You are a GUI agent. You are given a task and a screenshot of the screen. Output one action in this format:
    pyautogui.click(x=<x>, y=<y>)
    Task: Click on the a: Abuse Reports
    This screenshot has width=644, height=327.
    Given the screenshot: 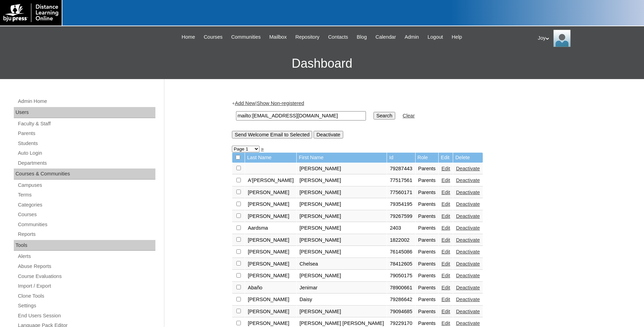 What is the action you would take?
    pyautogui.click(x=86, y=266)
    